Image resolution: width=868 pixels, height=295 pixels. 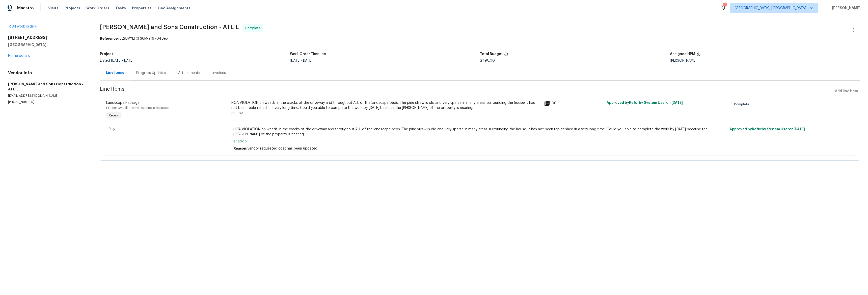 What do you see at coordinates (492, 54) in the screenshot?
I see `h5: Total Budget` at bounding box center [492, 54].